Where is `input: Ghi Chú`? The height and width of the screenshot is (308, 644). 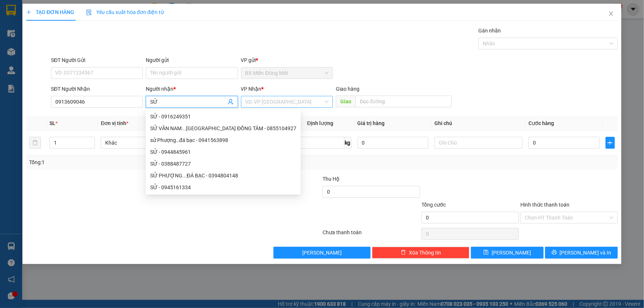 input: Ghi Chú is located at coordinates (479, 143).